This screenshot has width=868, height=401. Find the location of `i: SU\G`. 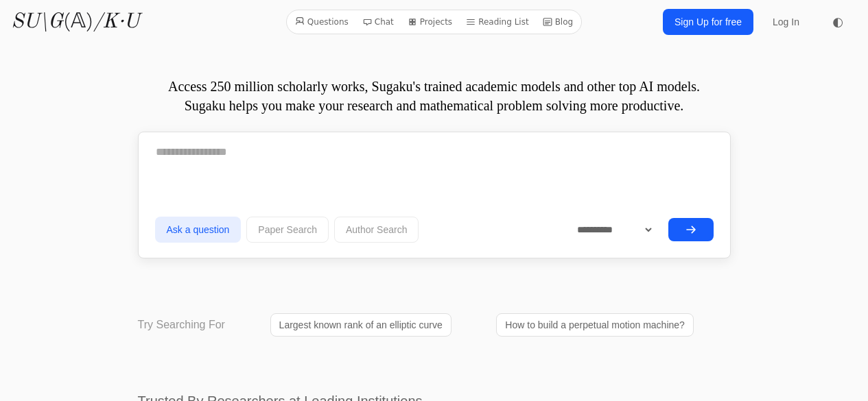

i: SU\G is located at coordinates (37, 22).